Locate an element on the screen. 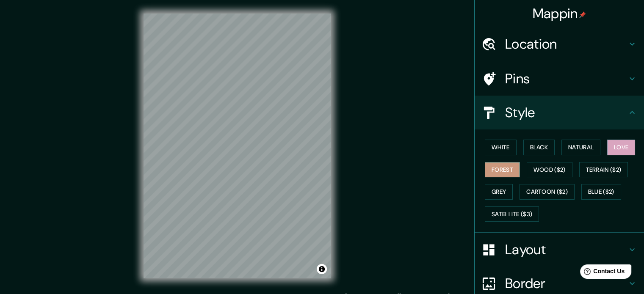 The height and width of the screenshot is (294, 644). h4: Layout is located at coordinates (566, 250).